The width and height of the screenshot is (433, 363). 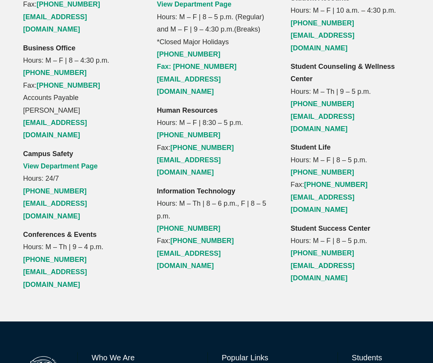 I want to click on h6: Students, so click(x=381, y=358).